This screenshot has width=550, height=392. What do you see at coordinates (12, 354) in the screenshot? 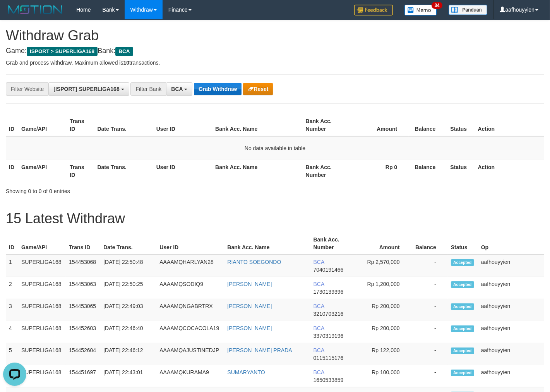
I see `td: 5` at bounding box center [12, 354].